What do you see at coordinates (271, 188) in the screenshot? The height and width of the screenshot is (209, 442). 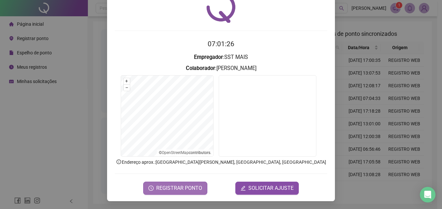 I see `span: SOLICITAR AJUSTE` at bounding box center [271, 188].